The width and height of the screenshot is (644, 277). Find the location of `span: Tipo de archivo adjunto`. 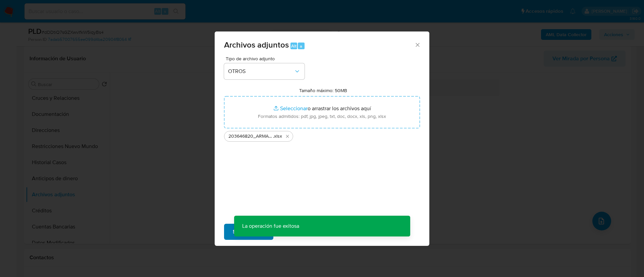

span: Tipo de archivo adjunto is located at coordinates (266, 59).